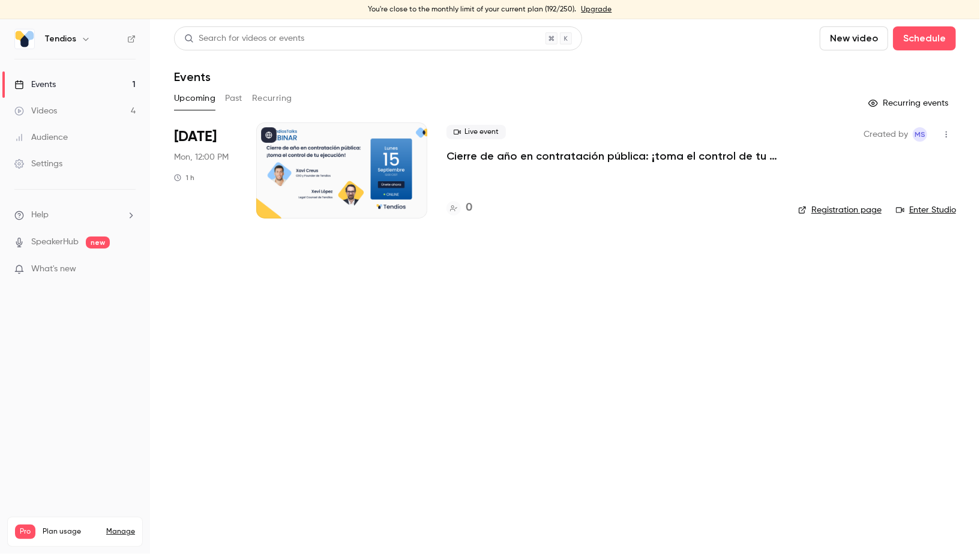 The image size is (980, 554). I want to click on div: Sep 15 Mon, 12:00 PM (Europe/Madrid), so click(205, 170).